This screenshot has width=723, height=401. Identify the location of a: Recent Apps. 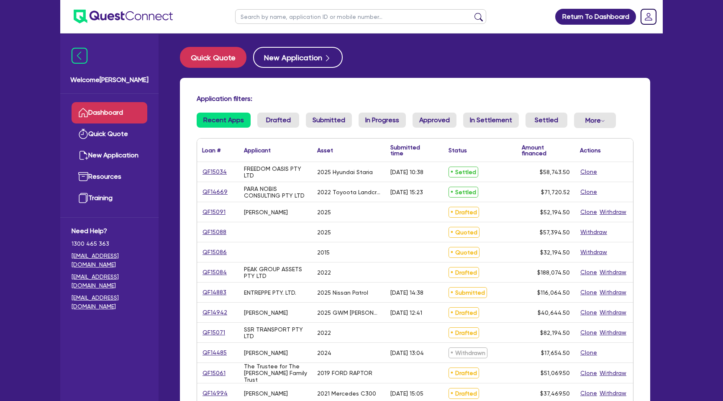
(223, 120).